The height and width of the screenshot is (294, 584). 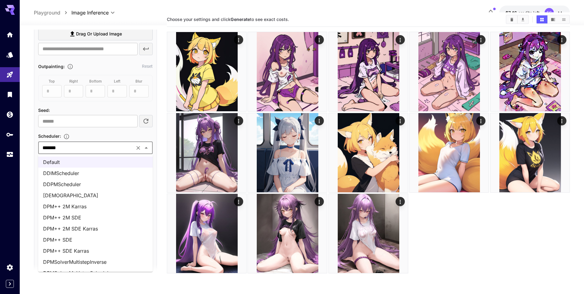 What do you see at coordinates (47, 13) in the screenshot?
I see `p: Playground` at bounding box center [47, 13].